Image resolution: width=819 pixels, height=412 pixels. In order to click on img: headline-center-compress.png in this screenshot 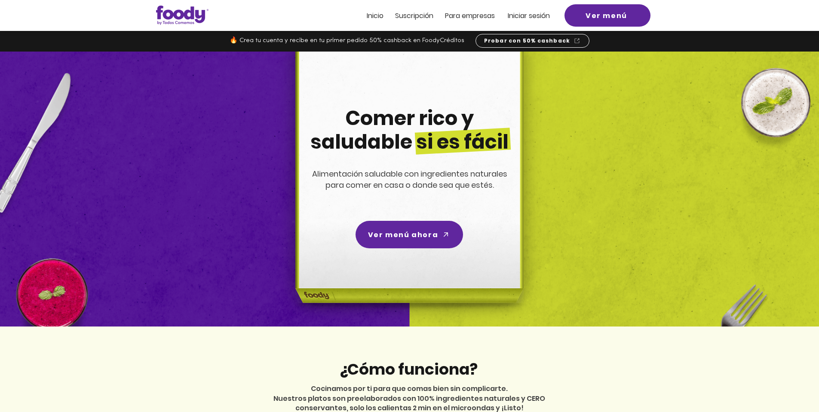, I will do `click(408, 189)`.